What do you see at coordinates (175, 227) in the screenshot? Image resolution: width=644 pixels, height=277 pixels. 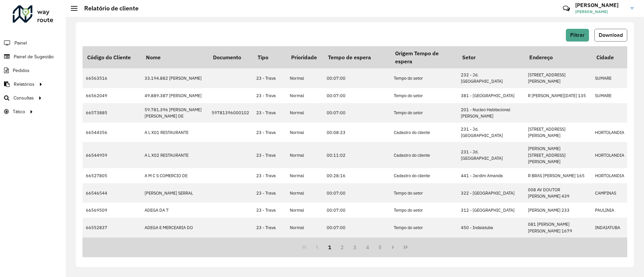 I see `td: ADEGA E MERCEARIA DO` at bounding box center [175, 227].